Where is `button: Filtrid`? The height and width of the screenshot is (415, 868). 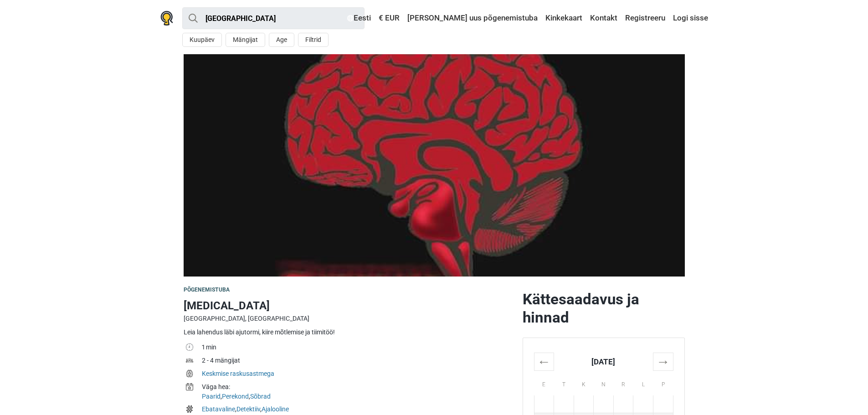
button: Filtrid is located at coordinates (313, 39).